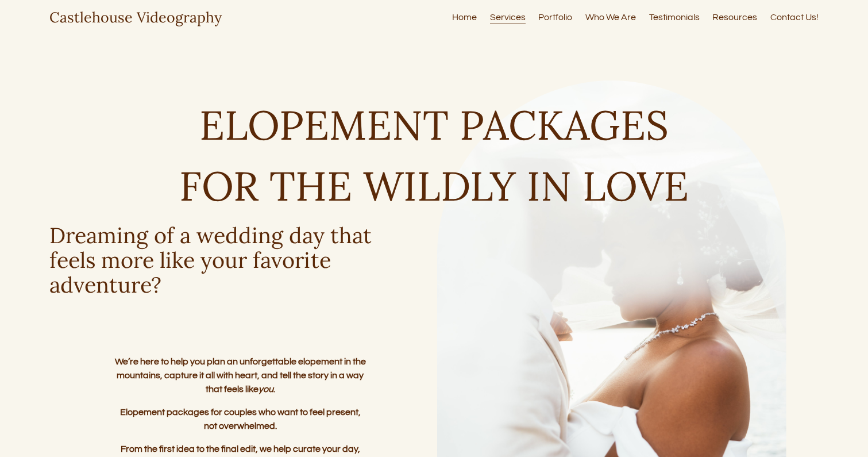 This screenshot has width=868, height=457. What do you see at coordinates (136, 17) in the screenshot?
I see `a: Castlehouse Videography` at bounding box center [136, 17].